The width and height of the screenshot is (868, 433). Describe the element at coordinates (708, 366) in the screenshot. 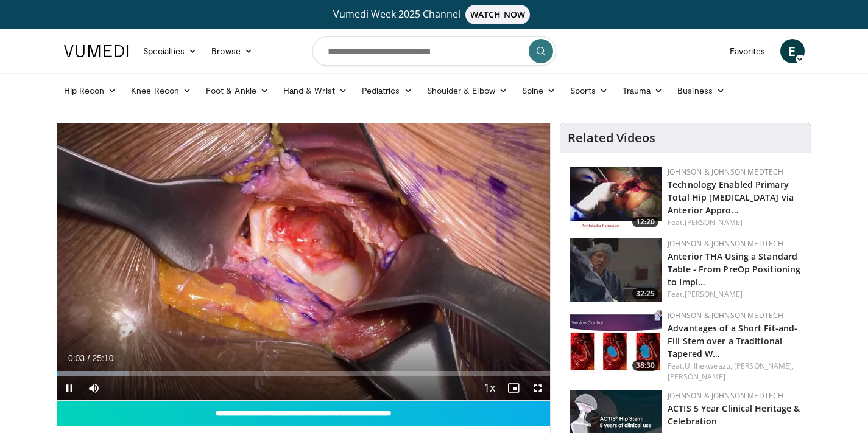

I see `a: U. Ihekweazu,` at that location.